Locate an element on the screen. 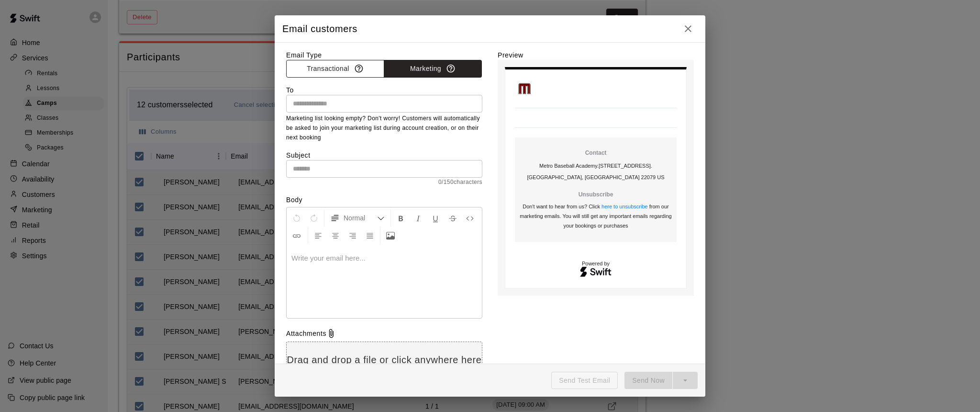  img: Swift logo is located at coordinates (596, 272).